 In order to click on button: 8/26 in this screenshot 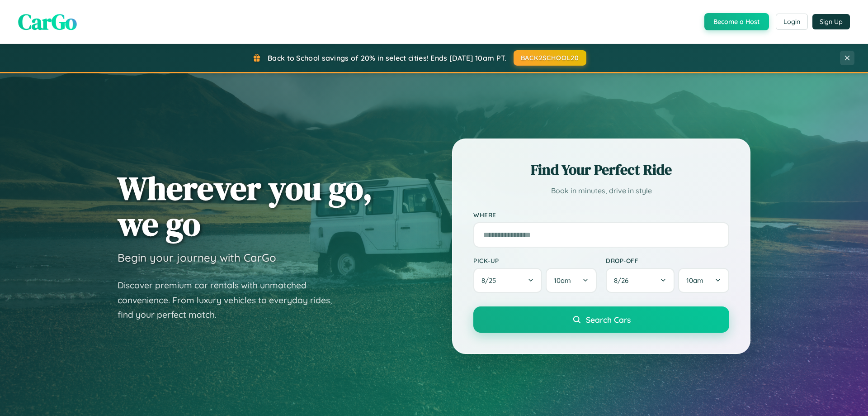, I will do `click(641, 280)`.